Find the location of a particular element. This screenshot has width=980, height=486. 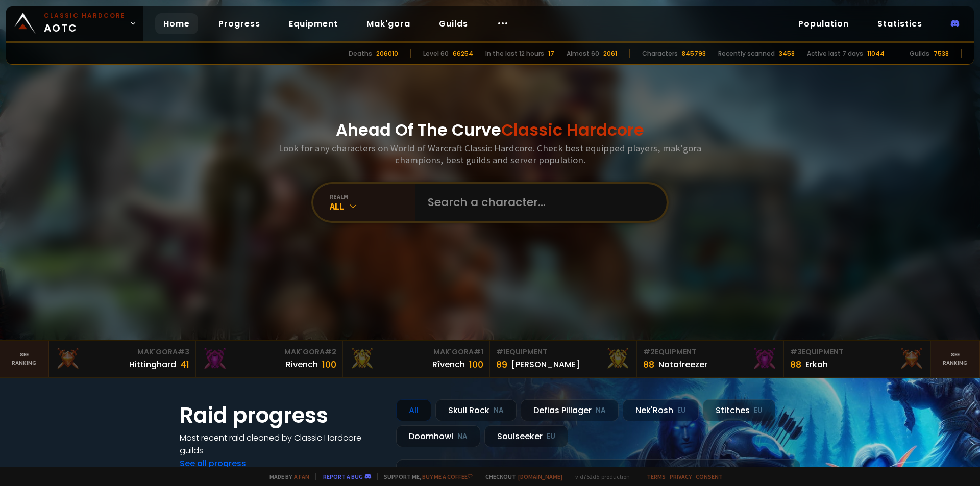

a: Terms is located at coordinates (656, 477).